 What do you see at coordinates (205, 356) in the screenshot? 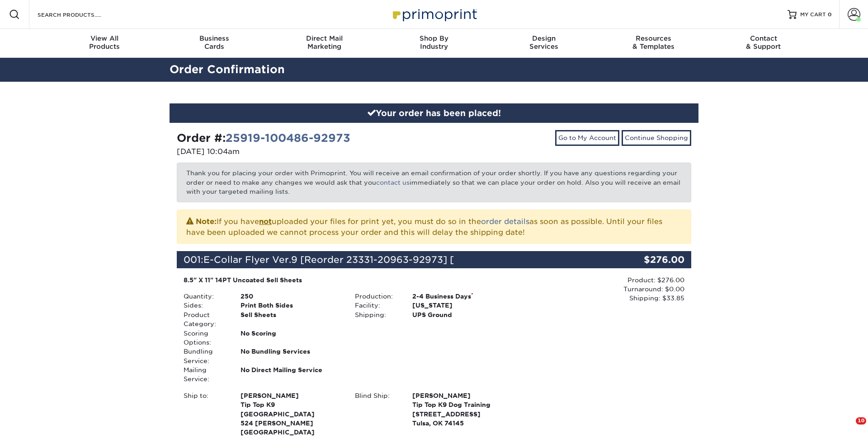
I see `div: Bundling Service:` at bounding box center [205, 356].